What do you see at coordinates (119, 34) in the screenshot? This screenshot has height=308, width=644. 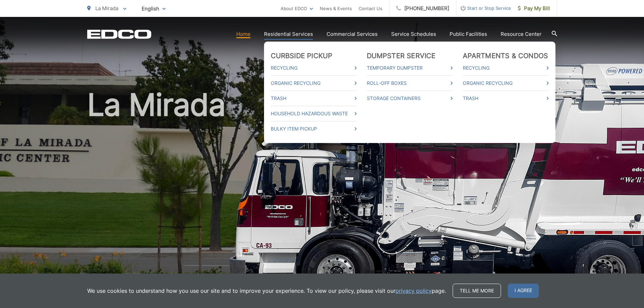 I see `a: EDCD logo. Return to the homepage.` at bounding box center [119, 34].